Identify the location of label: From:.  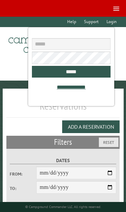
(23, 174).